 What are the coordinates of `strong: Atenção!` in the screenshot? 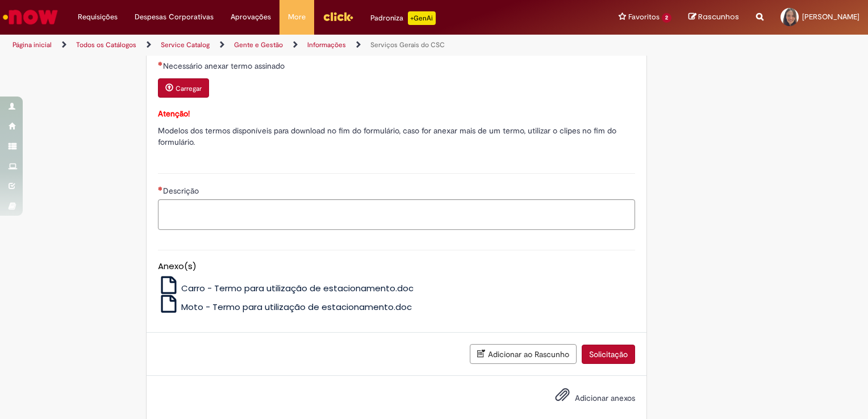 It's located at (174, 113).